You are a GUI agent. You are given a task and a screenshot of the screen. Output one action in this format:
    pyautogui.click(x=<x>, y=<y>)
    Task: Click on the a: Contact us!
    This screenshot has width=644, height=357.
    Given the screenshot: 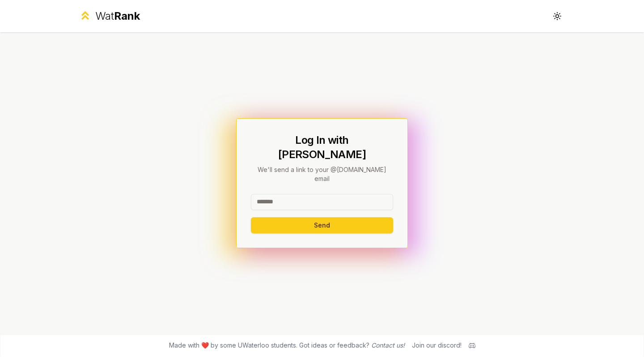 What is the action you would take?
    pyautogui.click(x=388, y=345)
    